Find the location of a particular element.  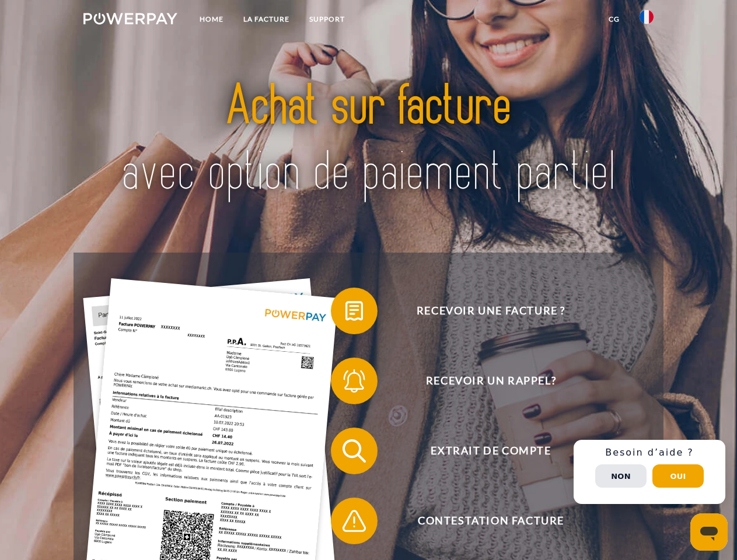

a: Recevoir un rappel? is located at coordinates (482, 381).